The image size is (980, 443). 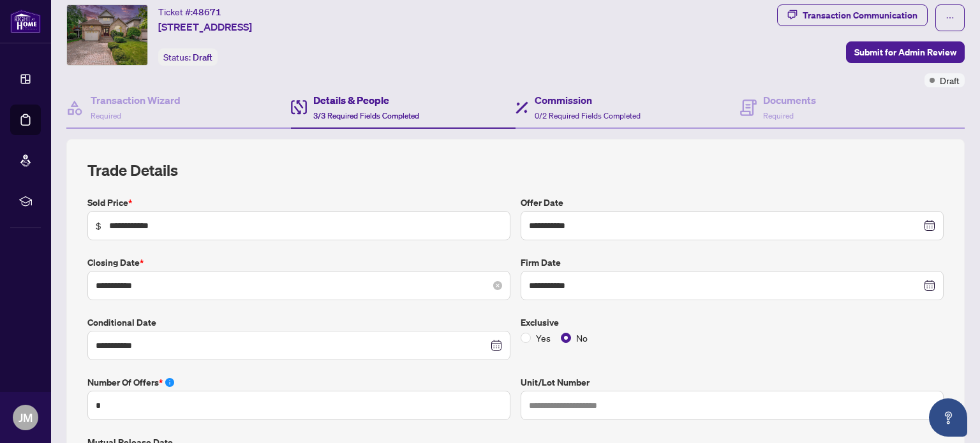 What do you see at coordinates (299, 263) in the screenshot?
I see `label: Closing Date` at bounding box center [299, 263].